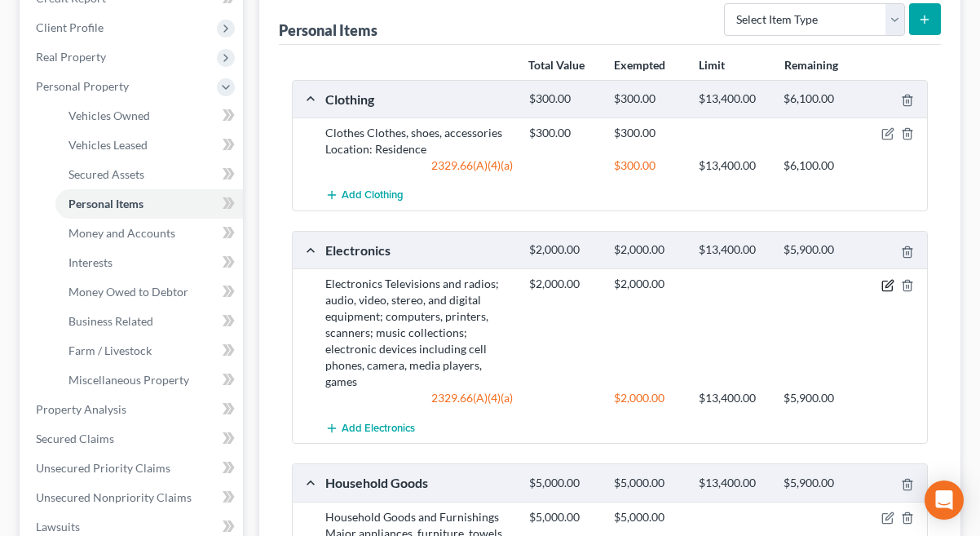 The width and height of the screenshot is (980, 536). I want to click on span: Add Clothing, so click(373, 196).